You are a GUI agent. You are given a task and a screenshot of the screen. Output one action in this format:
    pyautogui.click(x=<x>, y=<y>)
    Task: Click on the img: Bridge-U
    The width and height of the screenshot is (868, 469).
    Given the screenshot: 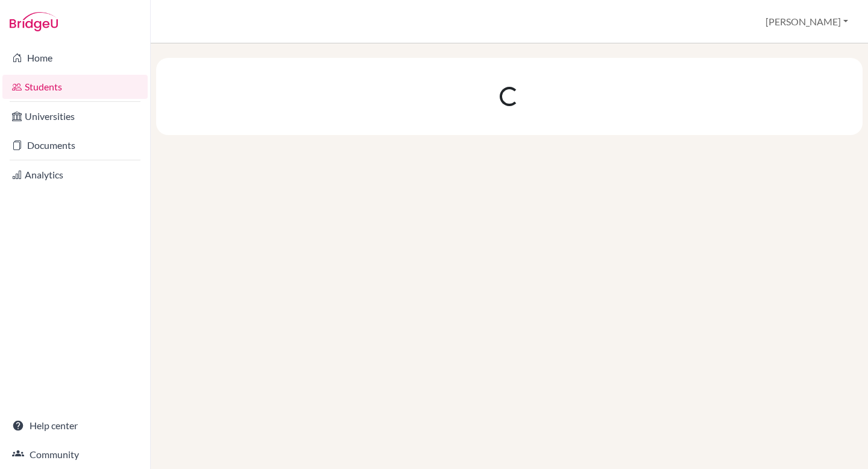 What is the action you would take?
    pyautogui.click(x=34, y=22)
    